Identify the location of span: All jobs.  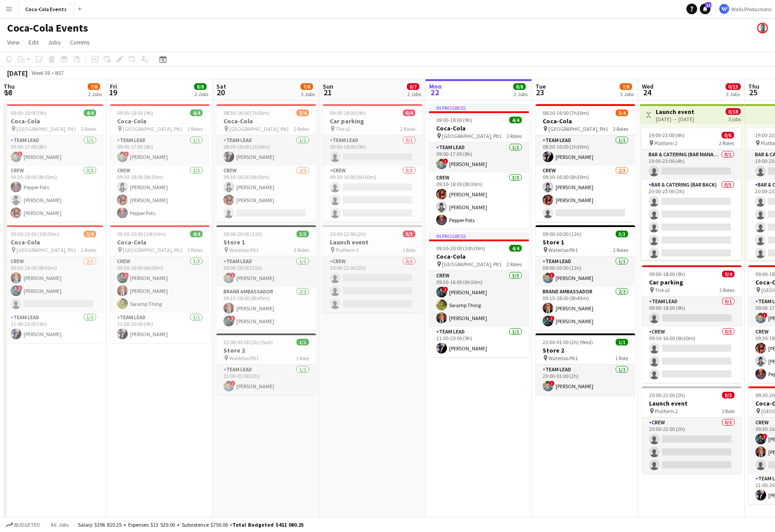
(59, 524).